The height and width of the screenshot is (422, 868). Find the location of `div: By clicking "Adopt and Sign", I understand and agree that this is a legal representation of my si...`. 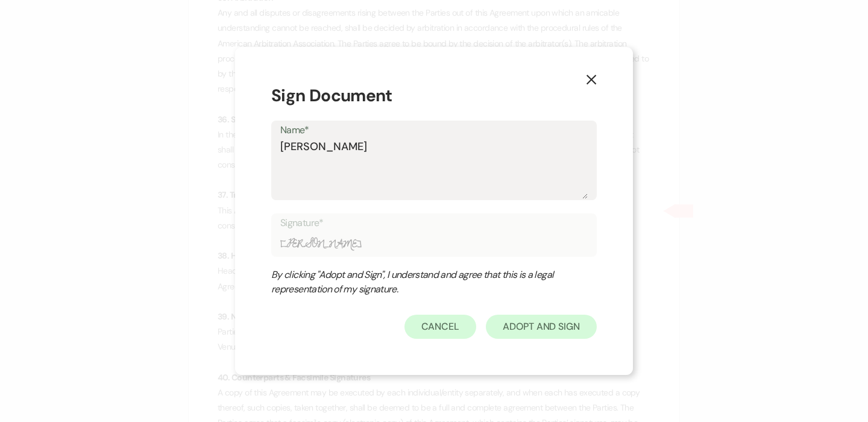

div: By clicking "Adopt and Sign", I understand and agree that this is a legal representation of my si... is located at coordinates (422, 282).